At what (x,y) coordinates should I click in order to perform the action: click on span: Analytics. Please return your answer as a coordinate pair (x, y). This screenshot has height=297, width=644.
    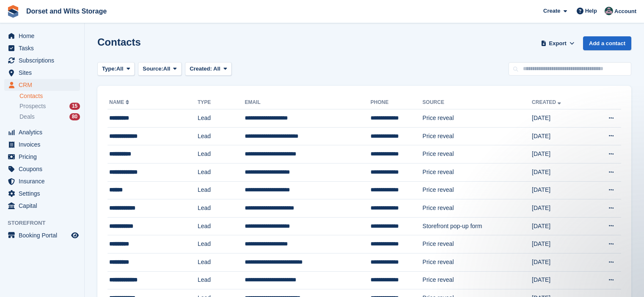
    Looking at the image, I should click on (44, 132).